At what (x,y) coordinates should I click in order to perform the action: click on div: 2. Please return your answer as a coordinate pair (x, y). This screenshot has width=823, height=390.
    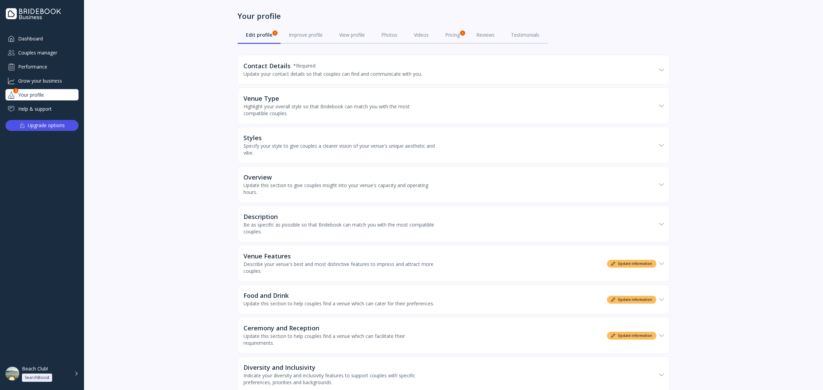
    Looking at the image, I should click on (16, 90).